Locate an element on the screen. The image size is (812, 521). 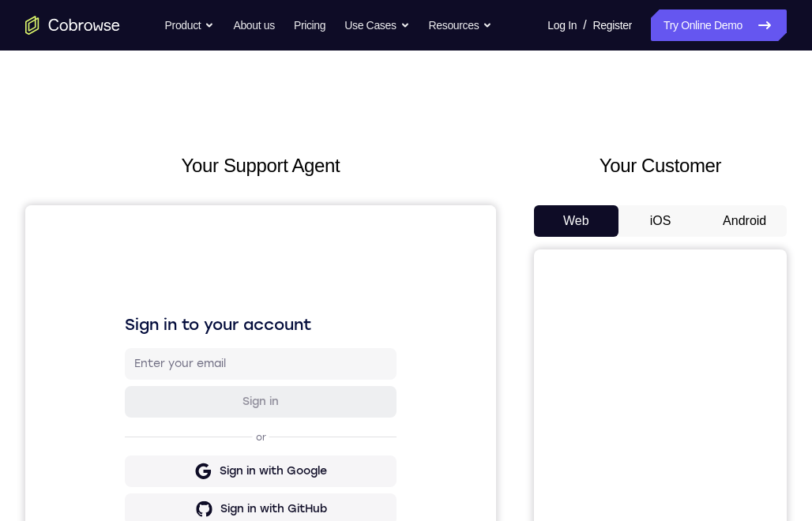
a: Pricing is located at coordinates (309, 25).